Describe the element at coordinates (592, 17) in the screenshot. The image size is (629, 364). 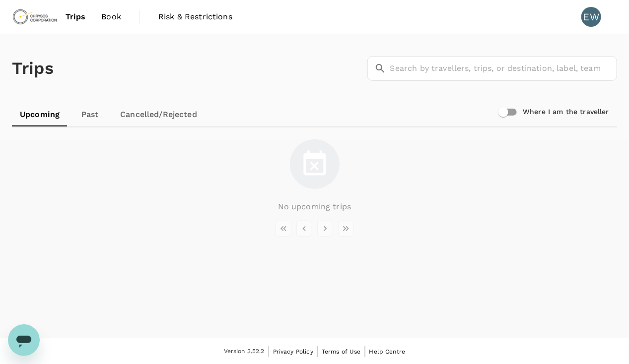
I see `div: EW` at that location.